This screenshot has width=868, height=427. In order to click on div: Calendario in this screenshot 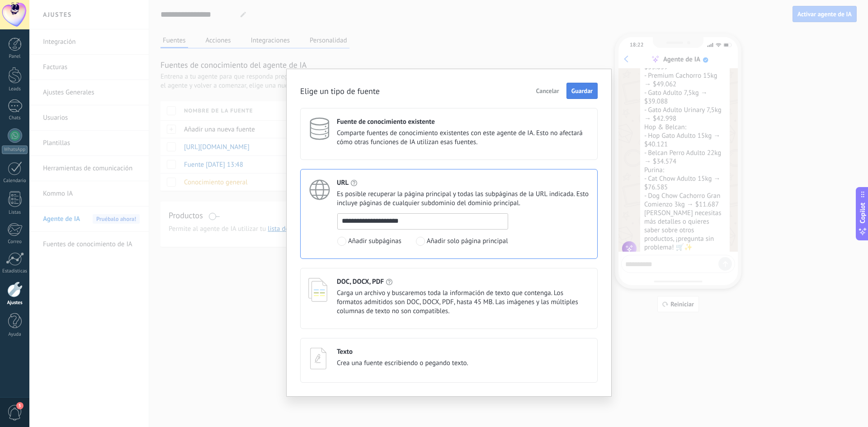, I will do `click(15, 181)`.